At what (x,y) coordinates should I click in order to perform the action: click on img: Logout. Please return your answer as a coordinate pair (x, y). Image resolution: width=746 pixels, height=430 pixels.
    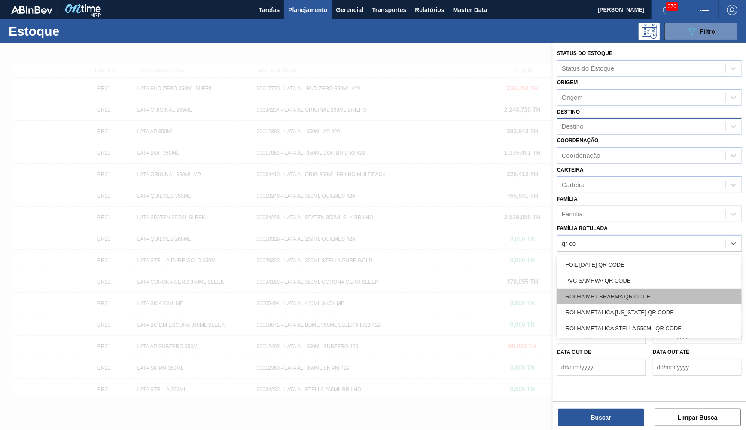
    Looking at the image, I should click on (733, 10).